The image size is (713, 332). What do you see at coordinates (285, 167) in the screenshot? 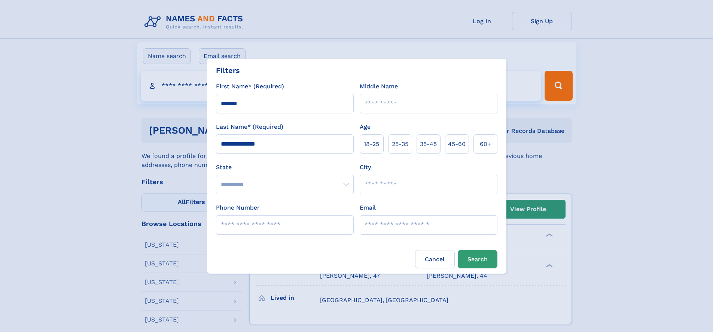
I see `label: State` at bounding box center [285, 167].